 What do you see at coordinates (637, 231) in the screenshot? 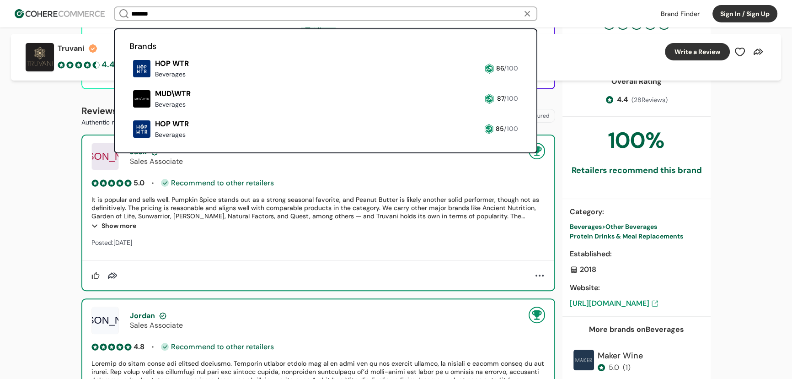
I see `a: Beverages>Other BeveragesProtein Drinks & Meal Replacements` at bounding box center [637, 231].